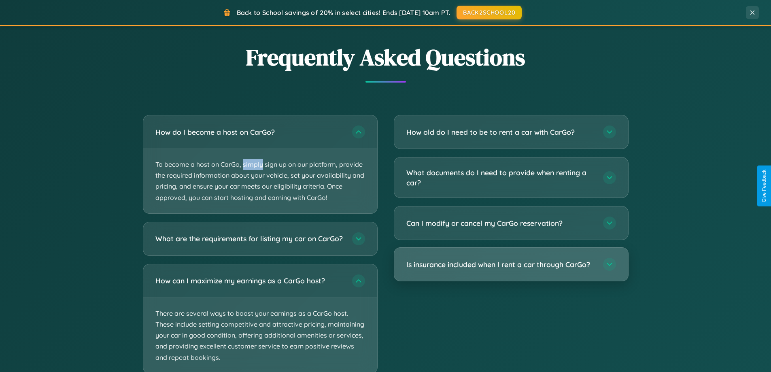 This screenshot has height=372, width=771. Describe the element at coordinates (500, 177) in the screenshot. I see `h3: What documents do I need to provide when renting a car?` at that location.